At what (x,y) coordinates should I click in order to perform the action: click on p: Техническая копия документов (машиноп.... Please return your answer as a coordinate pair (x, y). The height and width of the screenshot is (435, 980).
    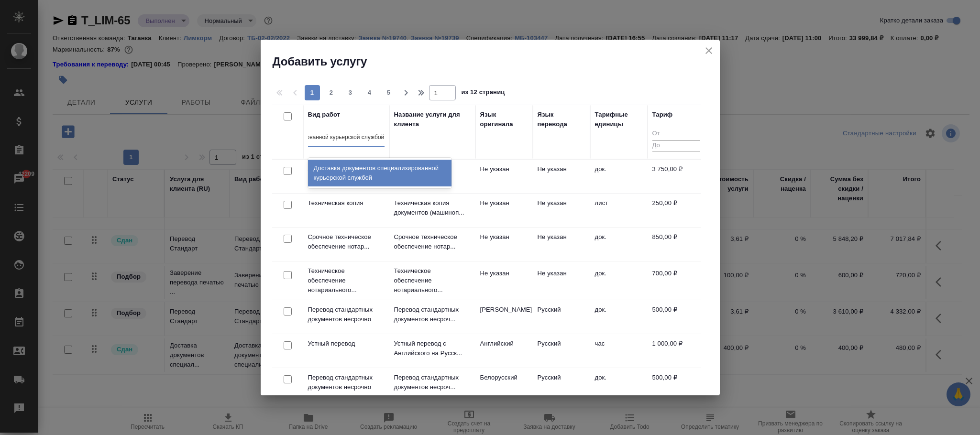
    Looking at the image, I should click on (433, 208).